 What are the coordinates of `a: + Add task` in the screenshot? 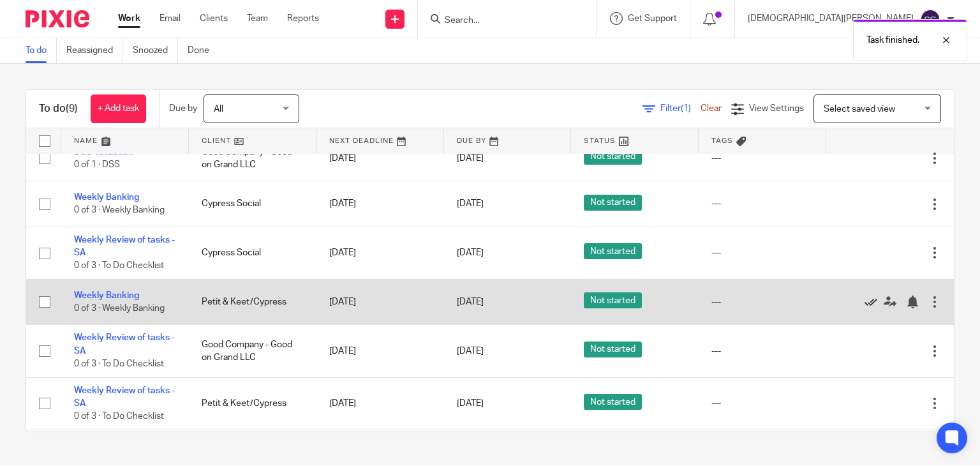 It's located at (118, 109).